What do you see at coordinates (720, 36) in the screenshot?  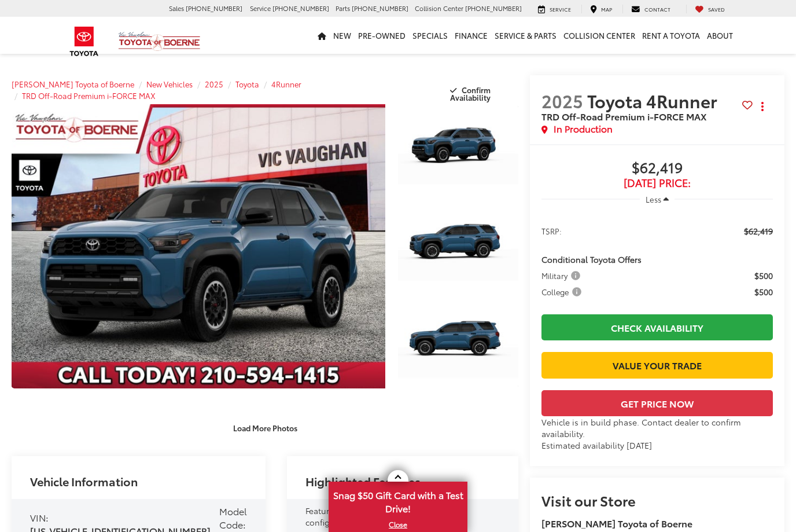 I see `a: About` at bounding box center [720, 36].